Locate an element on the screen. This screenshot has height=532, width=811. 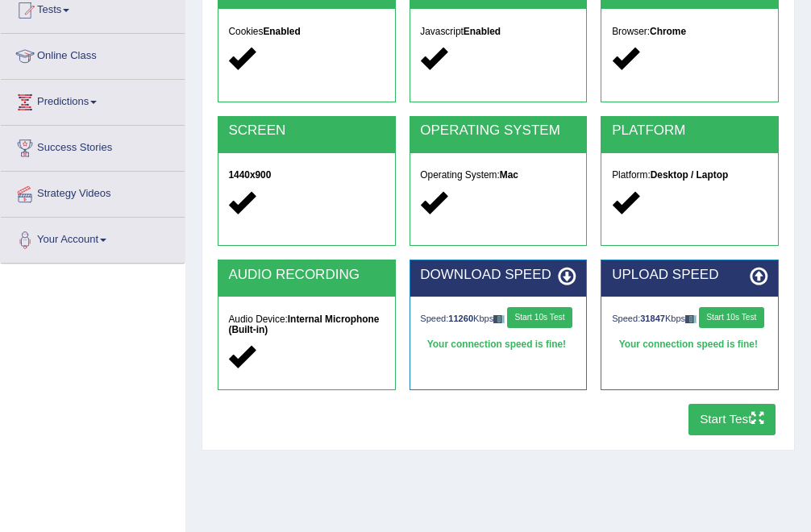
button: Start Test is located at coordinates (732, 420).